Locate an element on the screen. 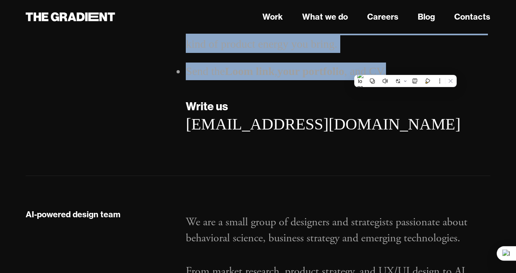 The width and height of the screenshot is (516, 273). li: We want to see how you think, how you structure things, and what kind of product energy you bring. is located at coordinates (338, 35).